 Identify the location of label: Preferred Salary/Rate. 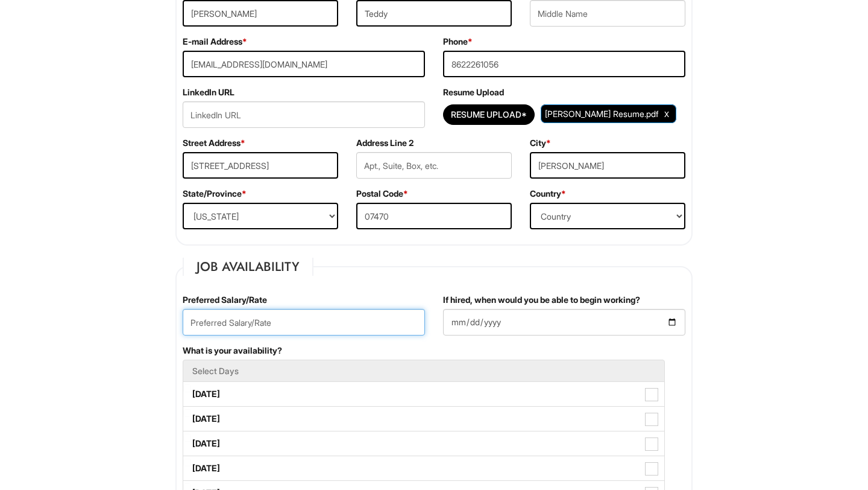
(225, 300).